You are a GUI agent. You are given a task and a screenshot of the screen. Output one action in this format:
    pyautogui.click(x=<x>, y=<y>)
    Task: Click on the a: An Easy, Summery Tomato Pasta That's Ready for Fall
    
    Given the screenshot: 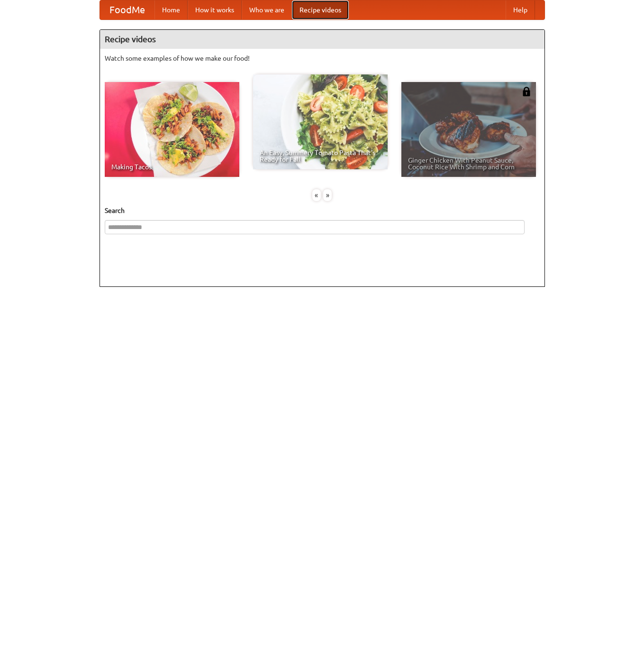 What is the action you would take?
    pyautogui.click(x=320, y=122)
    